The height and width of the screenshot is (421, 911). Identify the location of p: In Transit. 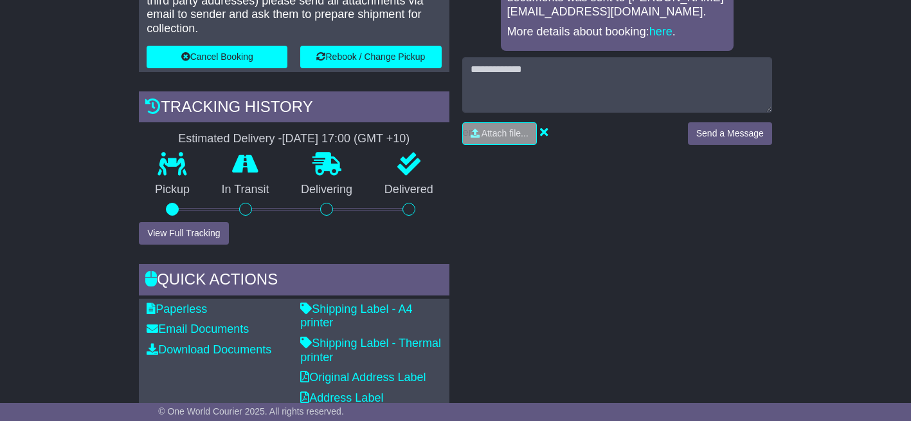
(246, 190).